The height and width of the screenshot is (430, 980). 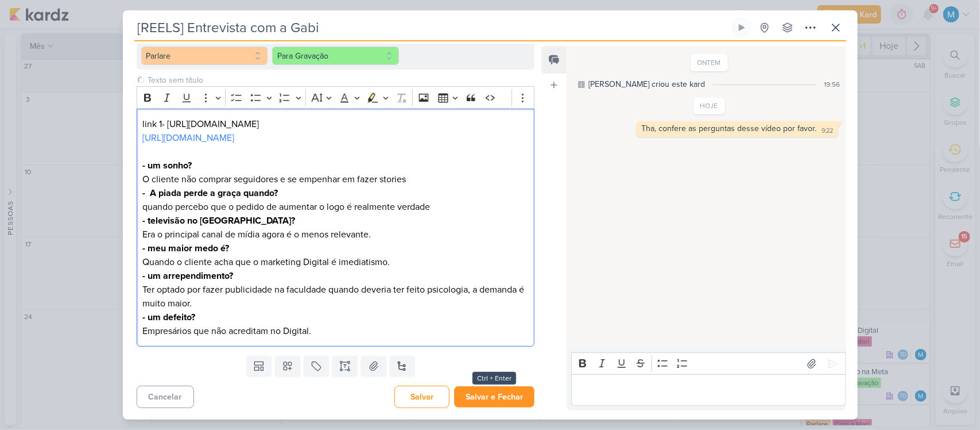 I want to click on button: Salvar e Fechar, so click(x=495, y=397).